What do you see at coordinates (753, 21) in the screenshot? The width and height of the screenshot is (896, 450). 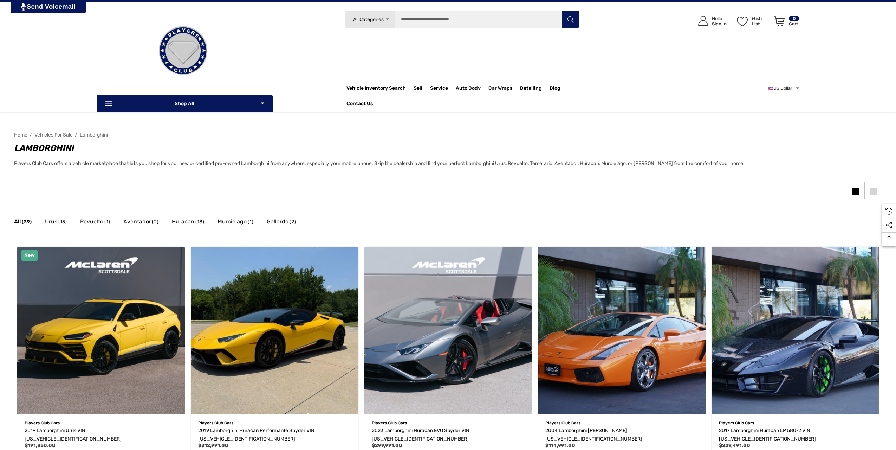 I see `a: Wish List Wish List` at bounding box center [753, 21].